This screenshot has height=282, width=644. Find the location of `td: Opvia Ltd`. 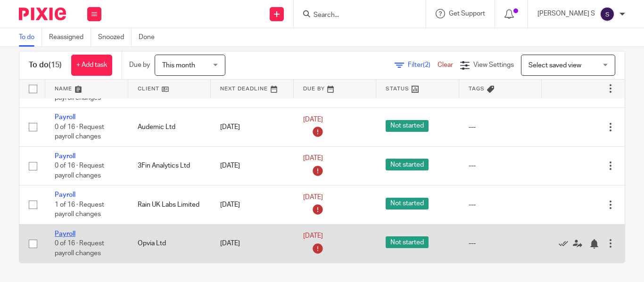

td: Opvia Ltd is located at coordinates (170, 244).